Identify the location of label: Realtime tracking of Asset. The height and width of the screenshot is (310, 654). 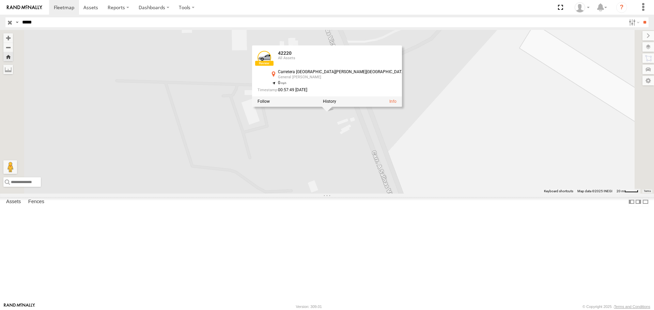
(264, 102).